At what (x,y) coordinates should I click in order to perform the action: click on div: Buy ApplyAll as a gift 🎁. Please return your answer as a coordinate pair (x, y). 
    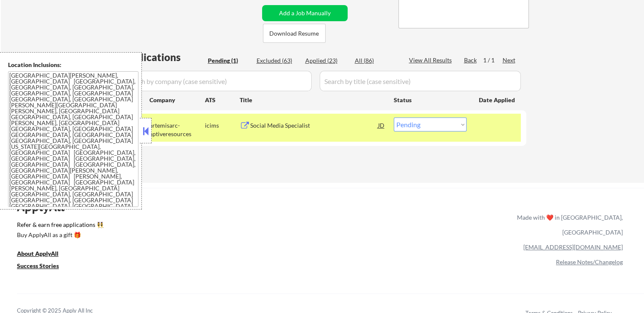
    Looking at the image, I should click on (59, 235).